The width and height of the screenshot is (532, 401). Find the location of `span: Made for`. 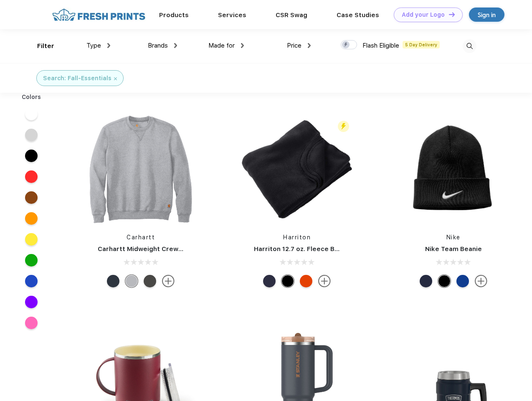

span: Made for is located at coordinates (221, 45).